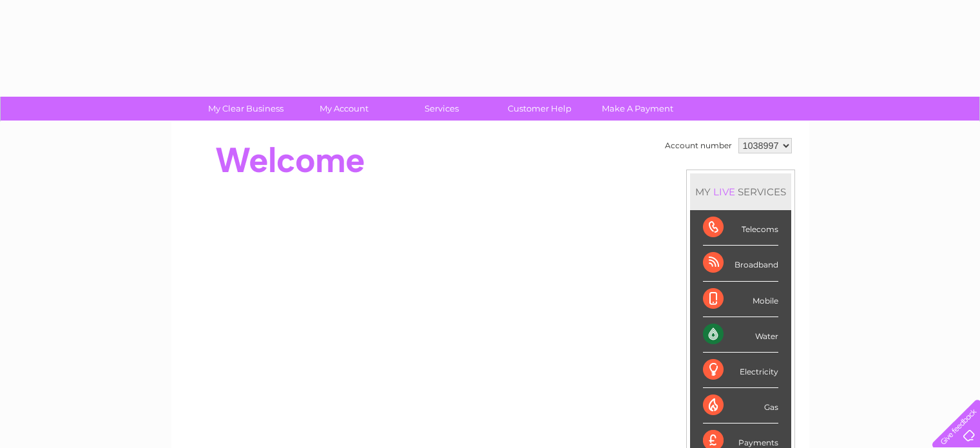 This screenshot has height=448, width=980. What do you see at coordinates (539, 108) in the screenshot?
I see `a: Customer Help` at bounding box center [539, 108].